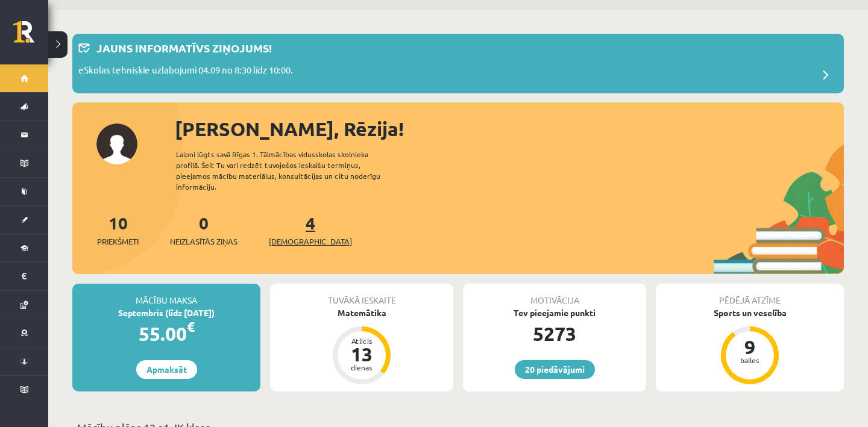 This screenshot has width=868, height=427. I want to click on a: 10Priekšmeti, so click(117, 230).